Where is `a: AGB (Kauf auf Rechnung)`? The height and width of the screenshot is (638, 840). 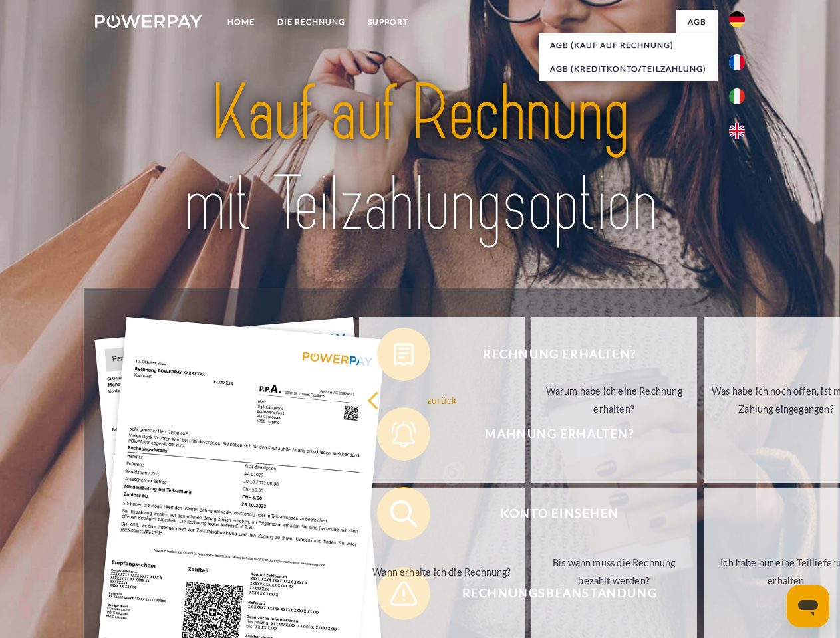
a: AGB (Kauf auf Rechnung) is located at coordinates (628, 45).